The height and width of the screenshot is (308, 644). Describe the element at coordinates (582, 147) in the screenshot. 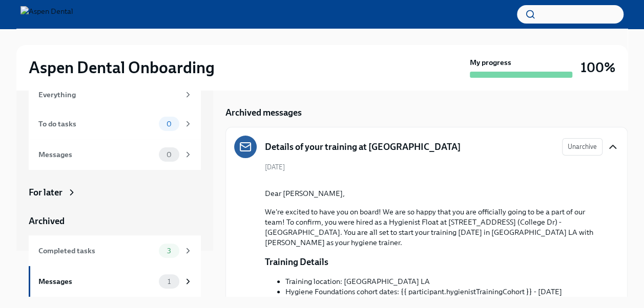

I see `span: Unarchive` at that location.